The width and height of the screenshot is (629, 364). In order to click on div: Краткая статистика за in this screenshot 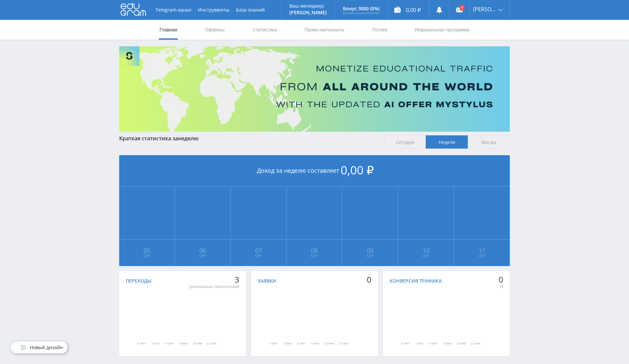, I will do `click(248, 138)`.